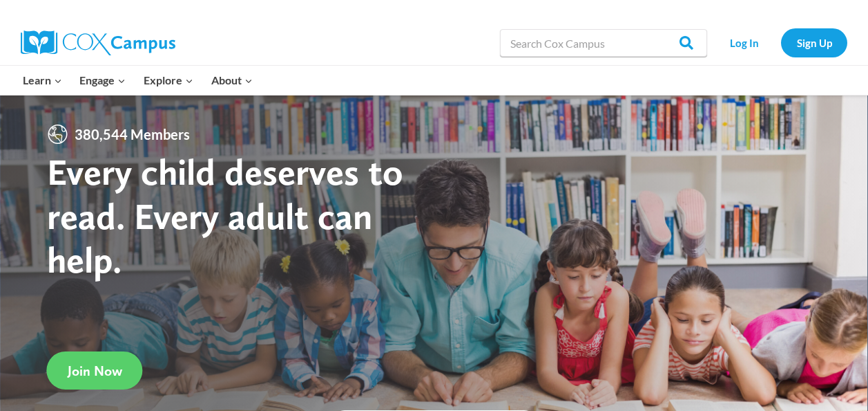  Describe the element at coordinates (95, 370) in the screenshot. I see `span: Join Now` at that location.